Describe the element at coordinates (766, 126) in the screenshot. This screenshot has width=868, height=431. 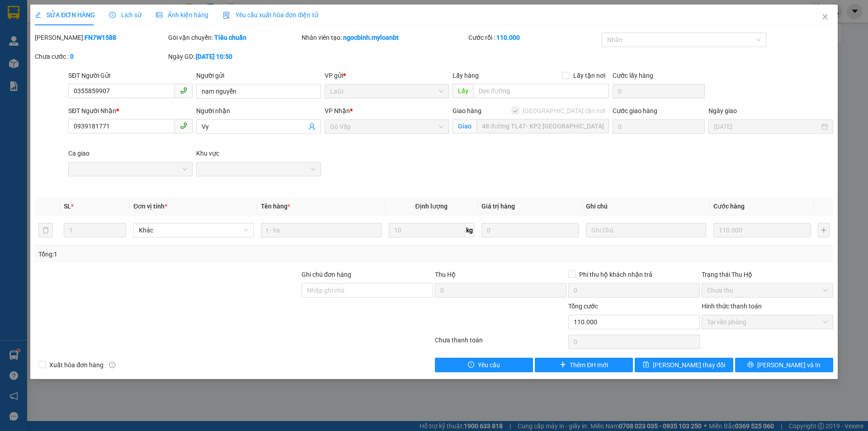
I see `input: Ngày giao` at that location.